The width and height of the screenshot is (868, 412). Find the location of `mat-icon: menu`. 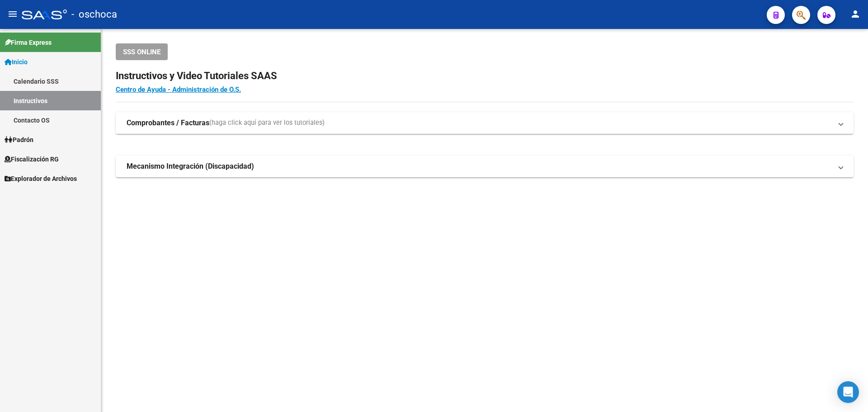

mat-icon: menu is located at coordinates (13, 14).